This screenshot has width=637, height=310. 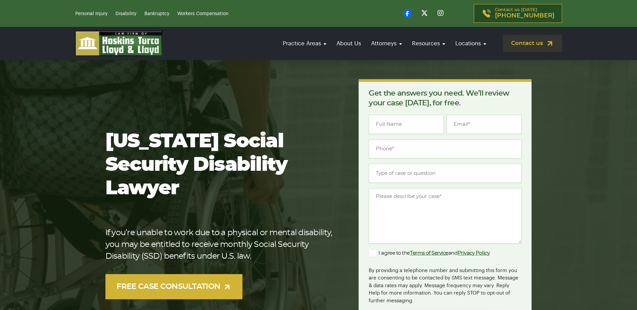 I want to click on input: Email*, so click(x=484, y=124).